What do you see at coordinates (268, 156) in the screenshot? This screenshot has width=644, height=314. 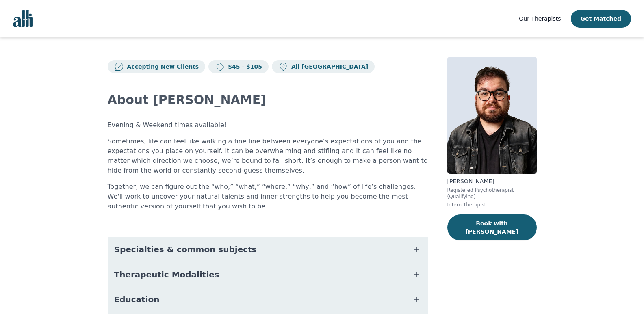 I see `p: Sometimes, life can feel like walking a fine line between everyone’s expectations of you and the ...` at bounding box center [268, 156].